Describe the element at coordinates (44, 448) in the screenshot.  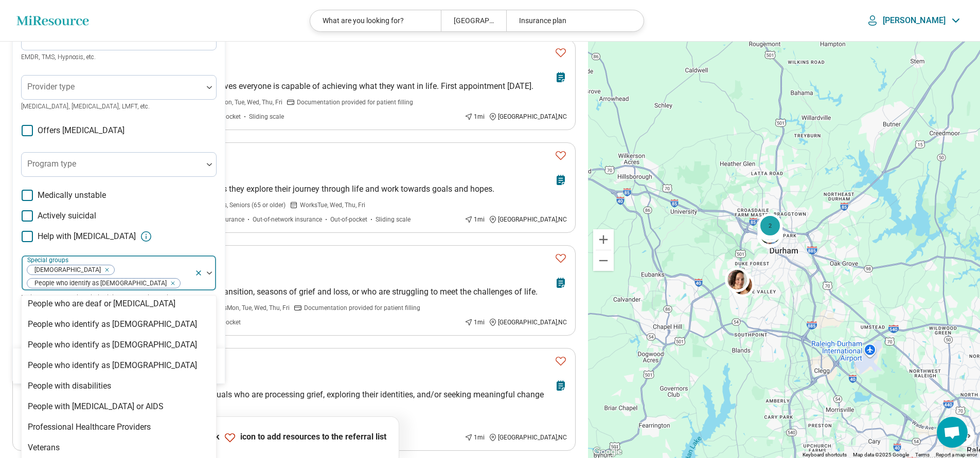
I see `div: Veterans` at that location.